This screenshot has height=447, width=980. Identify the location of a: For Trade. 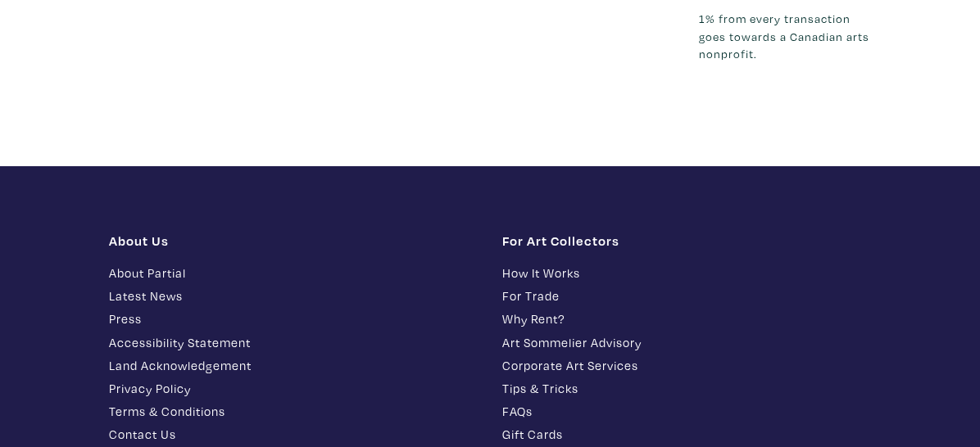
(687, 295).